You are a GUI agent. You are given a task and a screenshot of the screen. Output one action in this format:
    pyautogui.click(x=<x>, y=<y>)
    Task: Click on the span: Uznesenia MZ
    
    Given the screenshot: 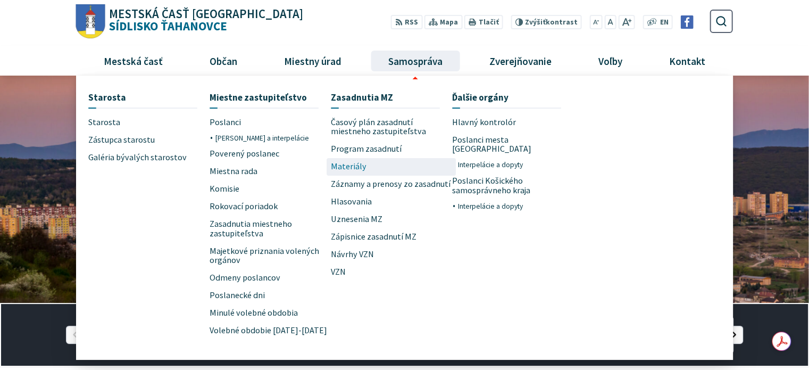 What is the action you would take?
    pyautogui.click(x=357, y=219)
    